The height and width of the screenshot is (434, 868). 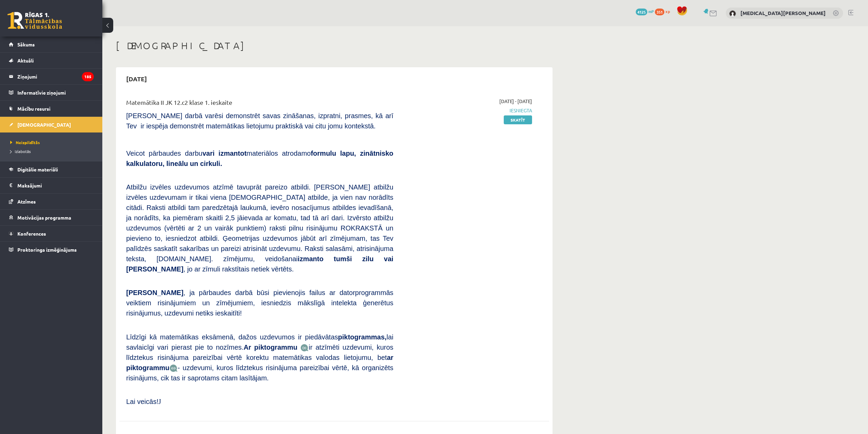 I want to click on a: Informatīvie ziņojumi, so click(x=51, y=92).